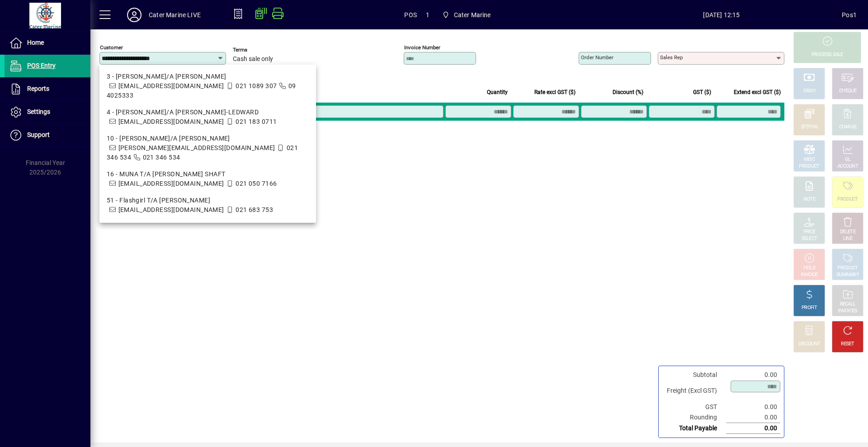 The image size is (868, 447). What do you see at coordinates (849, 15) in the screenshot?
I see `div: Pos1` at bounding box center [849, 15].